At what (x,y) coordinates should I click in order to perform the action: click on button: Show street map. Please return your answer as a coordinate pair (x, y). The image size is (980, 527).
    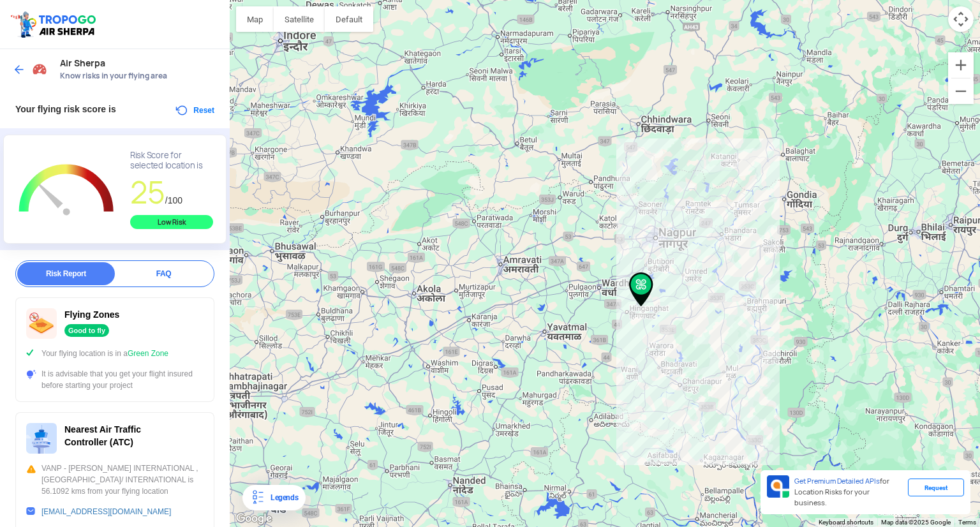
    Looking at the image, I should click on (254, 19).